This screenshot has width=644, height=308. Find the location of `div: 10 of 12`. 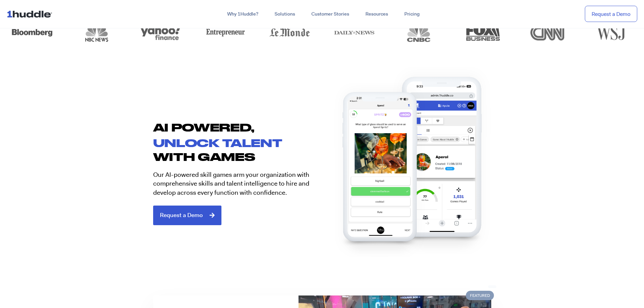

div: 10 of 12 is located at coordinates (225, 33).